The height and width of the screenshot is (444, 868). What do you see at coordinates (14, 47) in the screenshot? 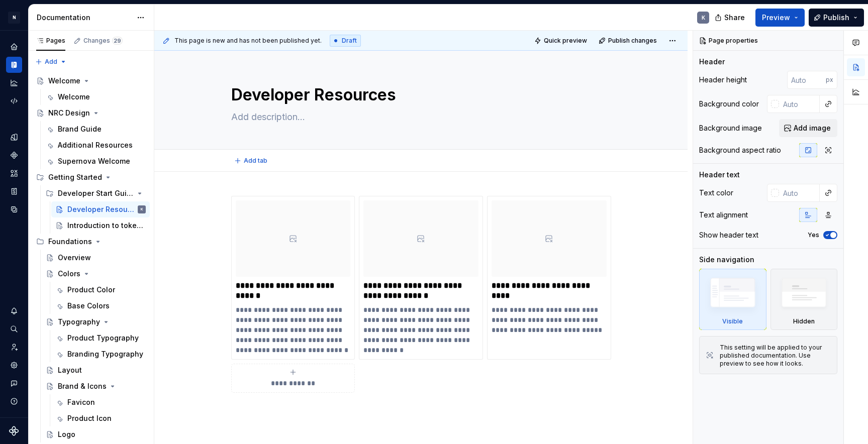
I see `div: Home` at bounding box center [14, 47].